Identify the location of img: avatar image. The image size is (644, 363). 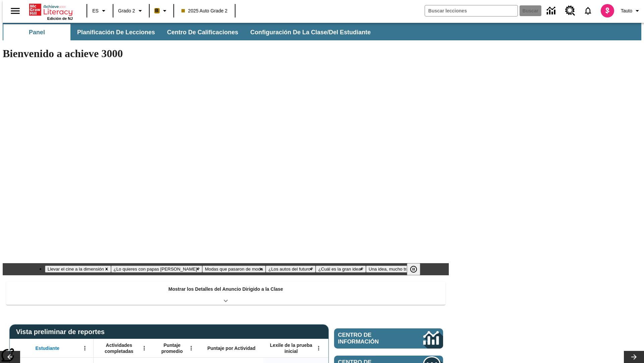
(608, 11).